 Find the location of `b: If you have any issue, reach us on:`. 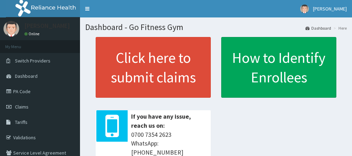

b: If you have any issue, reach us on: is located at coordinates (161, 121).